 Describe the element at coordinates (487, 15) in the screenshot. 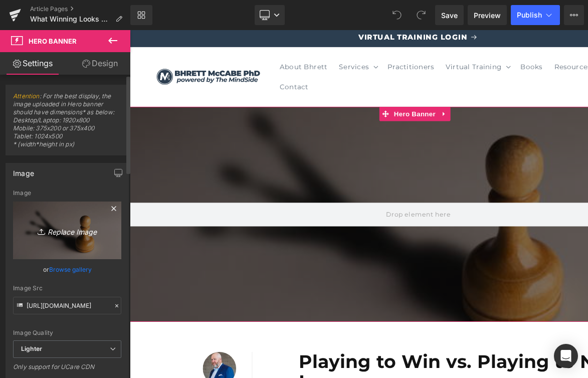

I see `span: Preview` at that location.